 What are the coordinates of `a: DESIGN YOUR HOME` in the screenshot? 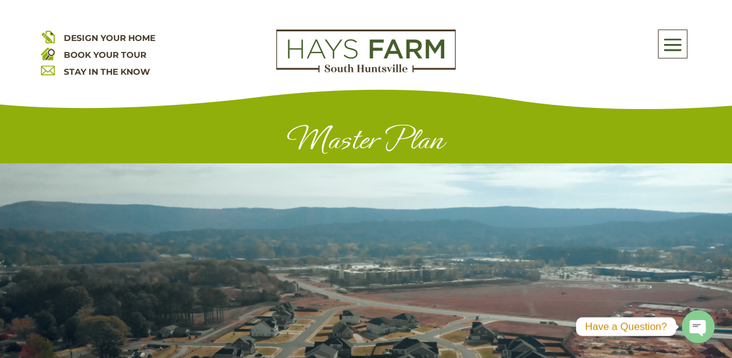 It's located at (110, 38).